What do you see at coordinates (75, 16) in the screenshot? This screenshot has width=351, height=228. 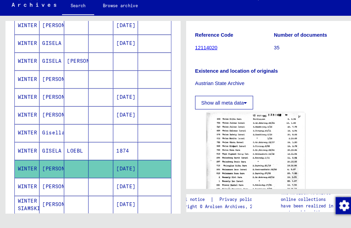 I see `a: Search` at bounding box center [75, 16].